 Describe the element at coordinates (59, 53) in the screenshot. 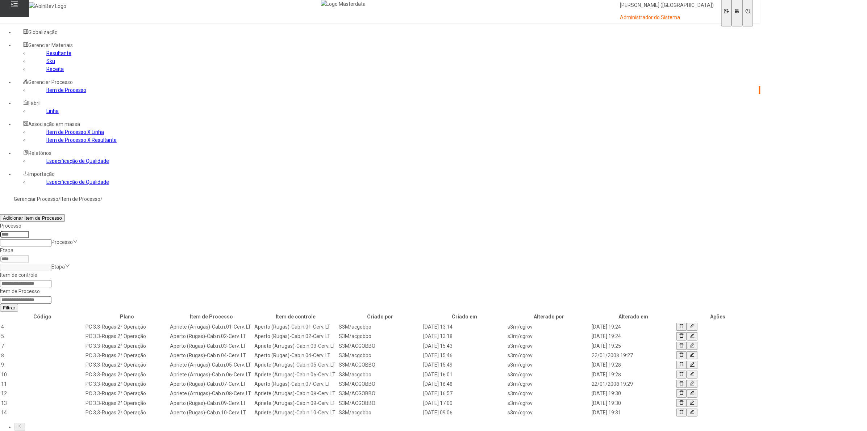

I see `a: Resultante` at that location.